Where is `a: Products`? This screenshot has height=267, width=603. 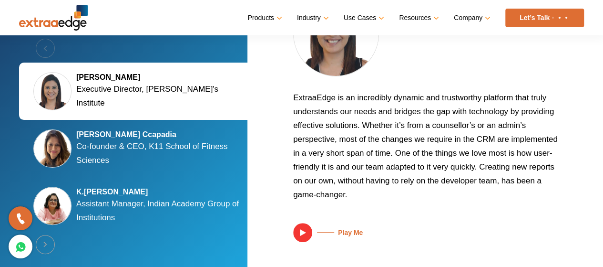
a: Products is located at coordinates (264, 18).